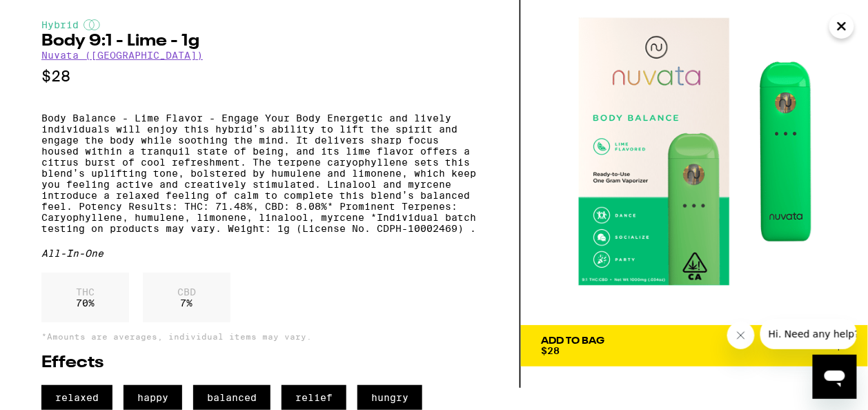  What do you see at coordinates (259, 76) in the screenshot?
I see `p: $28` at bounding box center [259, 76].